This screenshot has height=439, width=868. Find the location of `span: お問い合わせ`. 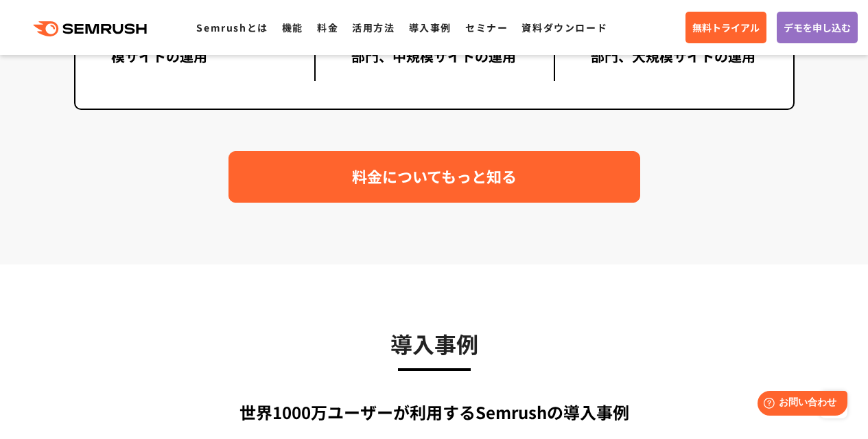

span: お問い合わせ is located at coordinates (62, 17).